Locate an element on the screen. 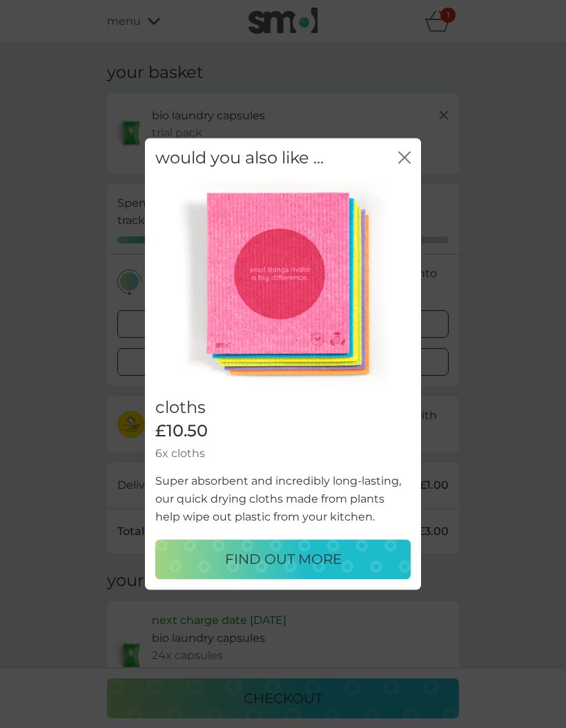 The height and width of the screenshot is (728, 566). button: FIND OUT MORE is located at coordinates (283, 560).